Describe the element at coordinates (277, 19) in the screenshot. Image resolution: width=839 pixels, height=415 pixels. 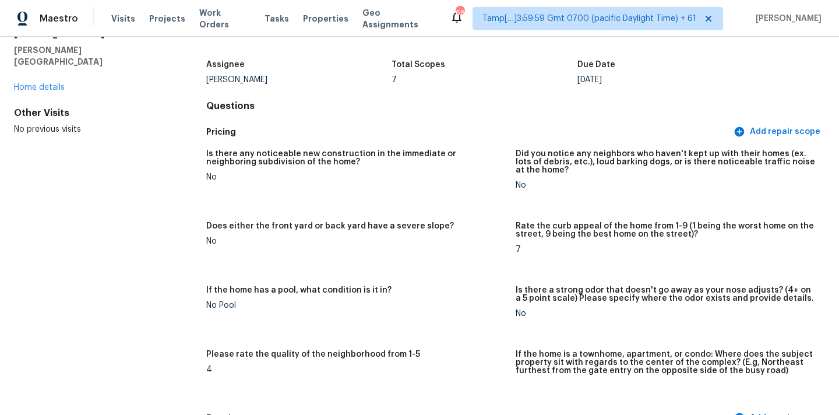
I see `span: Tasks` at that location.